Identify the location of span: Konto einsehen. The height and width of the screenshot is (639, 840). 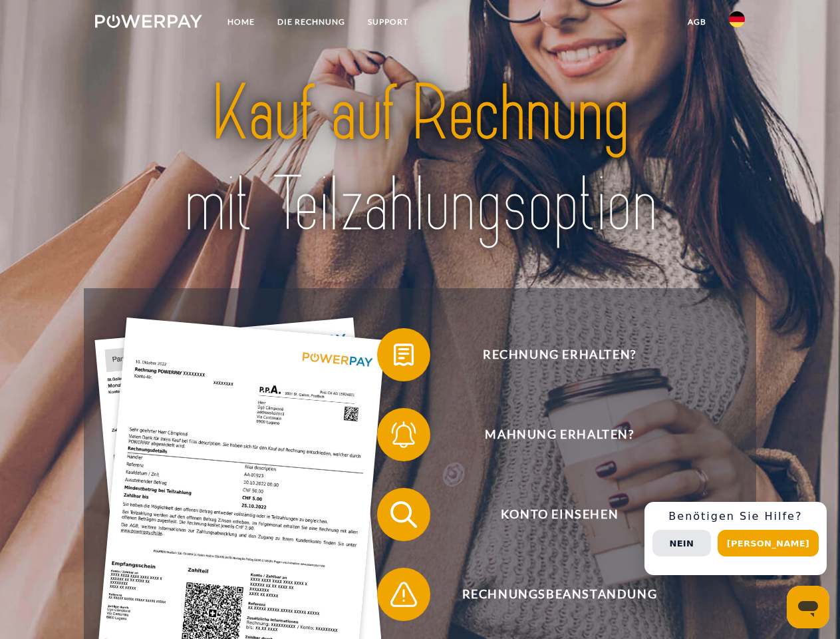
(560, 515).